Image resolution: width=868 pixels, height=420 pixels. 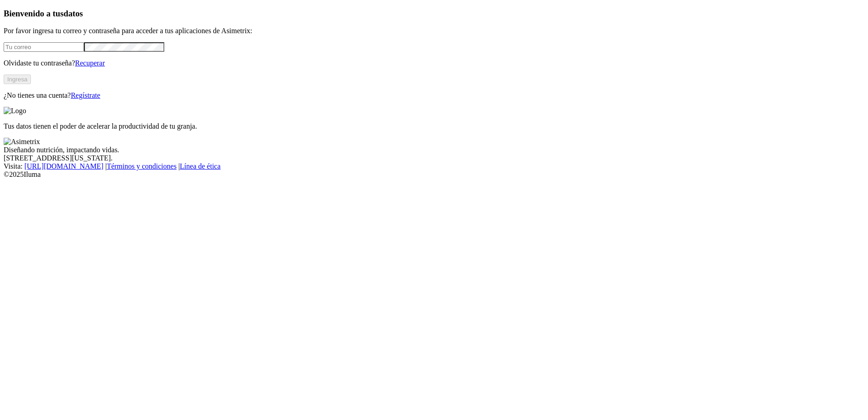 What do you see at coordinates (434, 150) in the screenshot?
I see `div: Diseñando nutrición, impactando vidas.` at bounding box center [434, 150].